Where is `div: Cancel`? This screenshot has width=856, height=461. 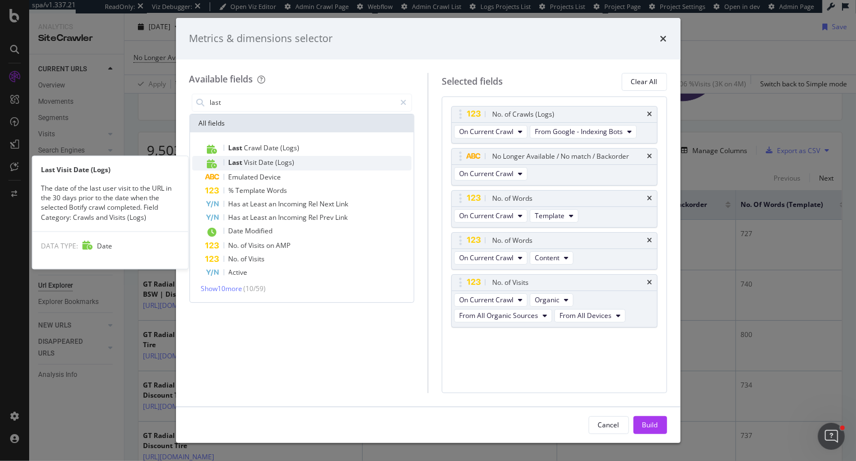
div: Cancel is located at coordinates (609, 424).